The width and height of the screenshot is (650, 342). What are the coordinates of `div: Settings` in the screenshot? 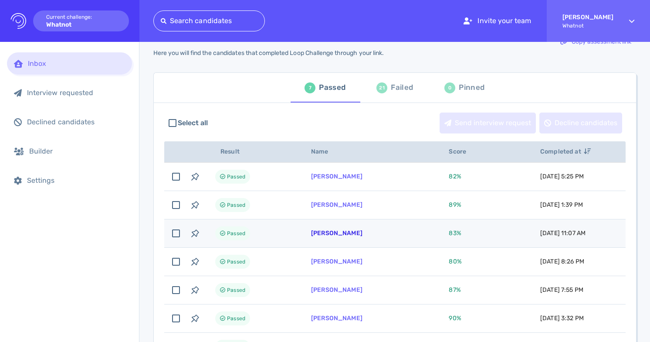 It's located at (76, 180).